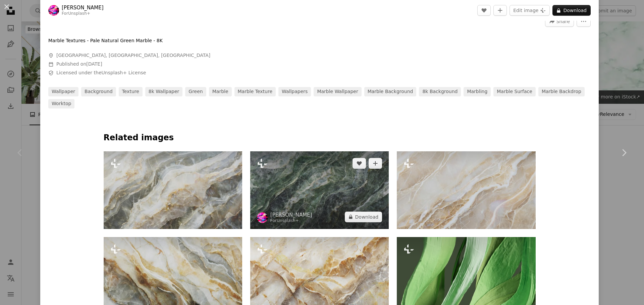 The image size is (644, 305). What do you see at coordinates (559, 21) in the screenshot?
I see `button: Share this image` at bounding box center [559, 21].